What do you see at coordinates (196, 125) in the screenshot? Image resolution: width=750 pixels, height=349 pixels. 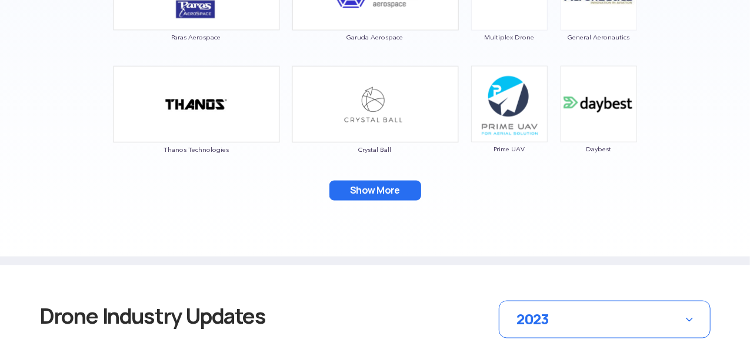 I see `a: Thanos Technologies` at bounding box center [196, 125].